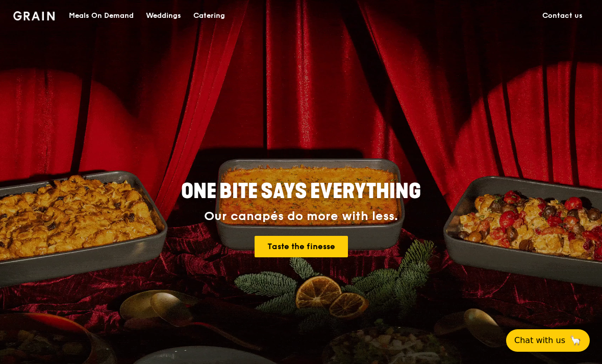  What do you see at coordinates (301, 216) in the screenshot?
I see `div: Our canapés do more with less.` at bounding box center [301, 216].